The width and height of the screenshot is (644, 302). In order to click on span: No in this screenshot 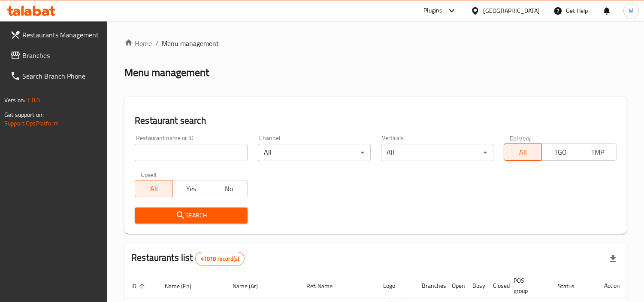, I will do `click(229, 188)`.